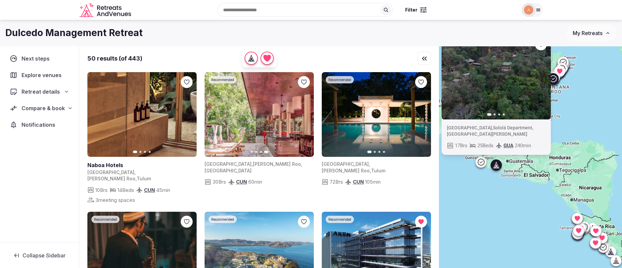  What do you see at coordinates (115, 58) in the screenshot?
I see `div: 50 results (of 443)` at bounding box center [115, 58].